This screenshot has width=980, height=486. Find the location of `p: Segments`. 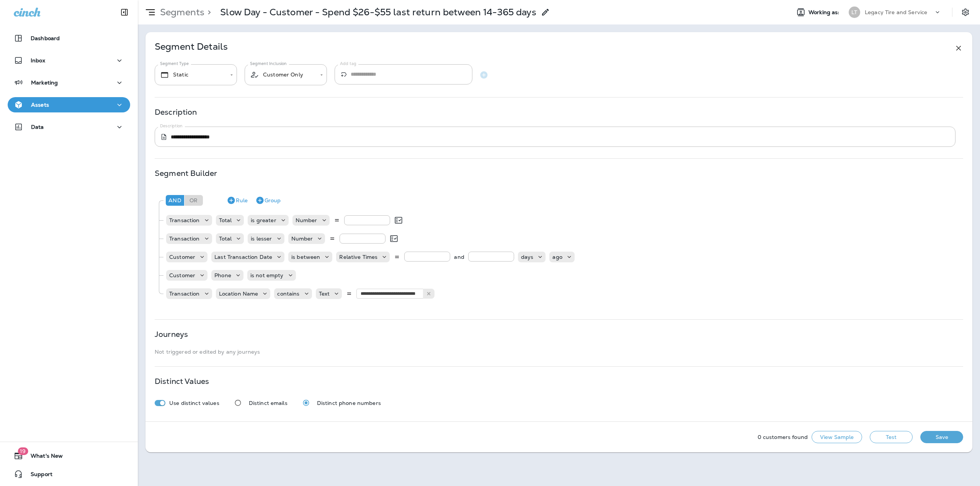

p: Segments is located at coordinates (181, 12).